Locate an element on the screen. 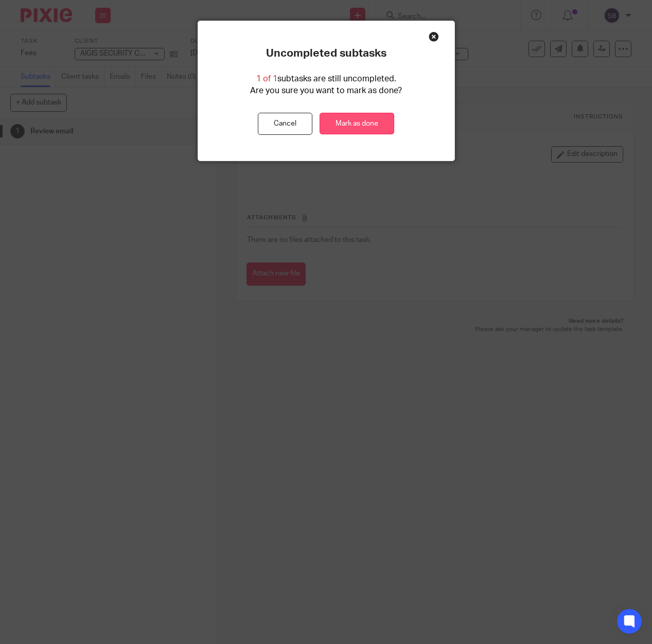 This screenshot has width=652, height=644. a: Mark as done is located at coordinates (357, 123).